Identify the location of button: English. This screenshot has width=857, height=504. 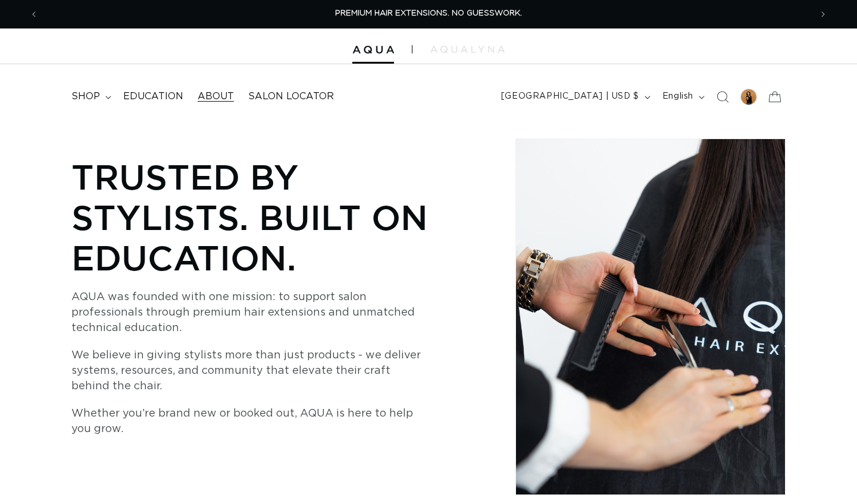
(682, 97).